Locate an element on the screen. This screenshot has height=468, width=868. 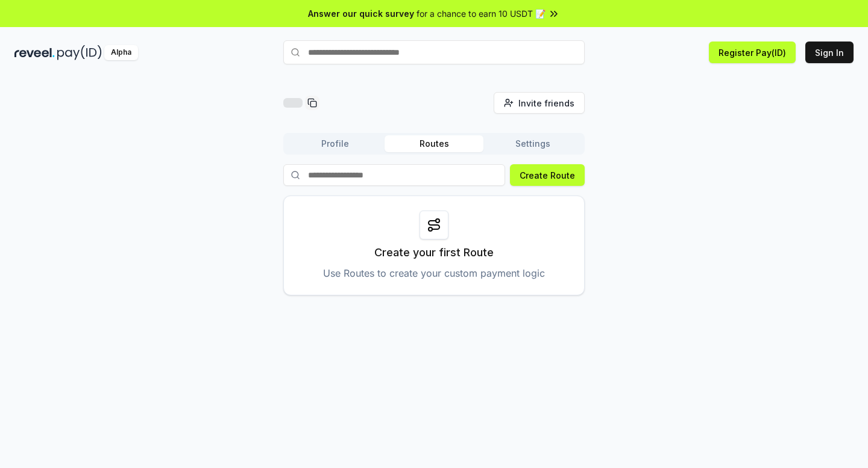
button: Sign In is located at coordinates (829, 53).